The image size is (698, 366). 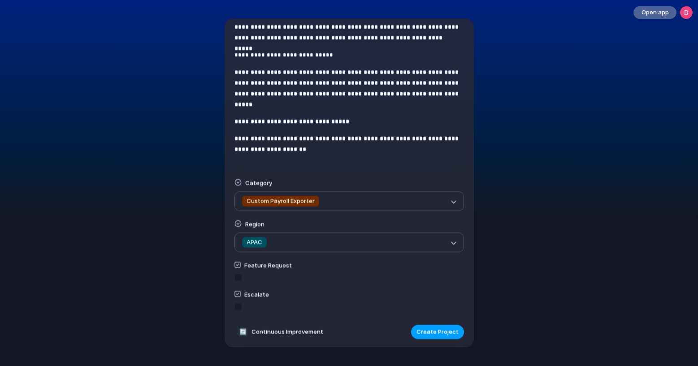 I want to click on span: Feature Request, so click(x=268, y=265).